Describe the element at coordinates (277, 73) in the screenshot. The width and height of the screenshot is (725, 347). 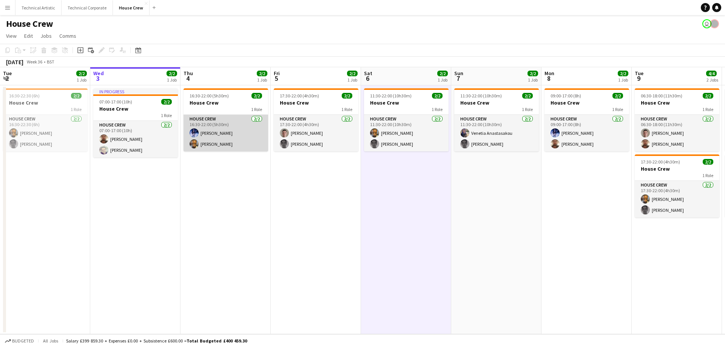
I see `span: Fri` at that location.